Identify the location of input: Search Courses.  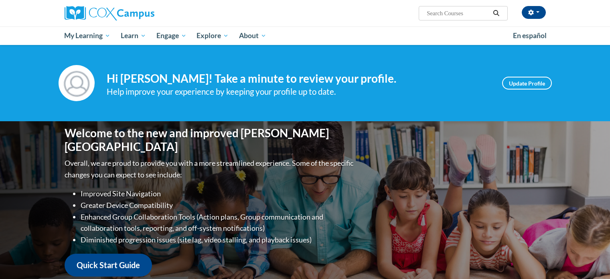
(458, 13).